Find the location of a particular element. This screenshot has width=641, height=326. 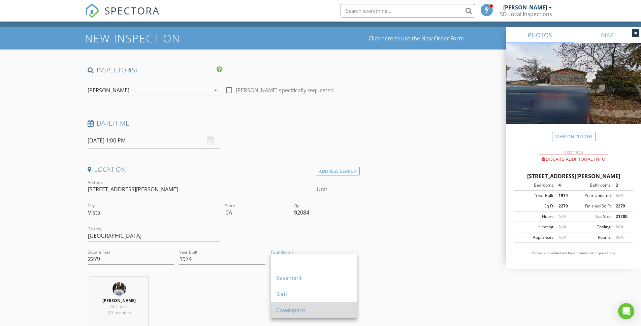

div: 2 is located at coordinates (621, 185).